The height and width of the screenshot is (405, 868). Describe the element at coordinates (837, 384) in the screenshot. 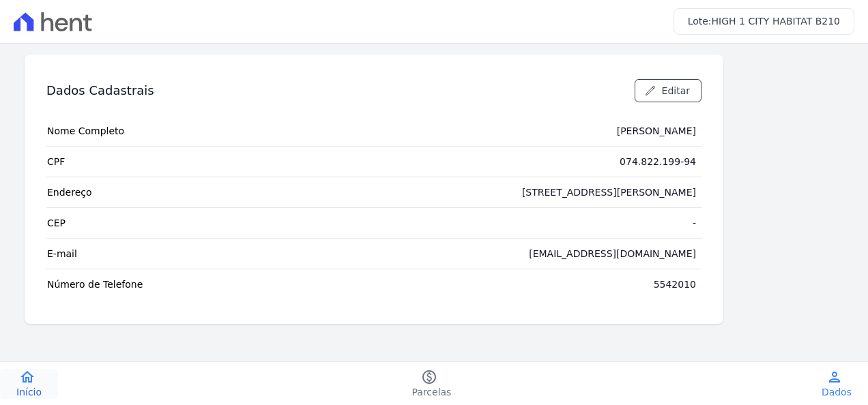

I see `a: personDados` at that location.